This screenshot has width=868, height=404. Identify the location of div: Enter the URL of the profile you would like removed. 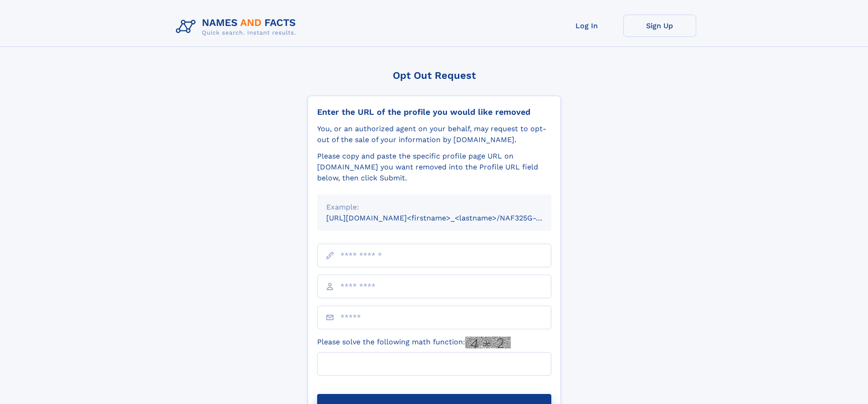
(434, 112).